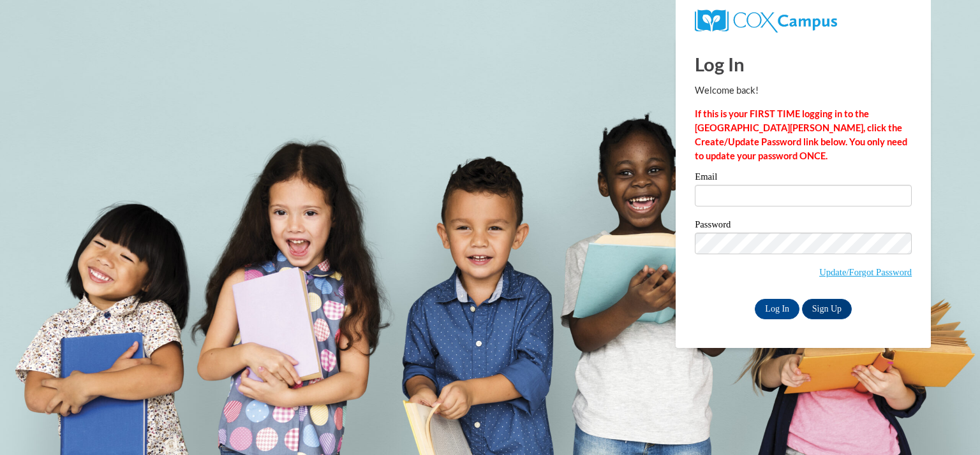 The height and width of the screenshot is (455, 980). What do you see at coordinates (777, 310) in the screenshot?
I see `input: Log In` at bounding box center [777, 310].